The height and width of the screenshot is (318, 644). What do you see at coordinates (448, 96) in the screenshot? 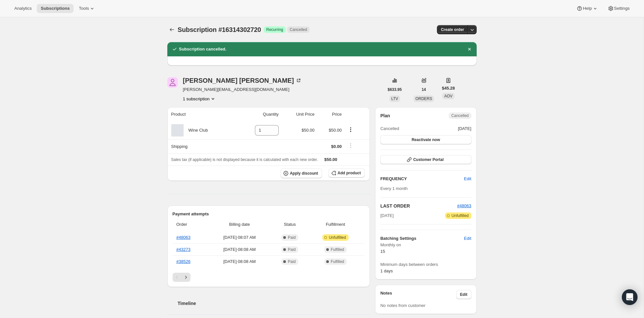
I see `span: AOV` at bounding box center [448, 96].